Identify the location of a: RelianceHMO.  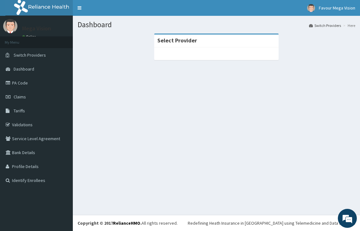
(127, 223).